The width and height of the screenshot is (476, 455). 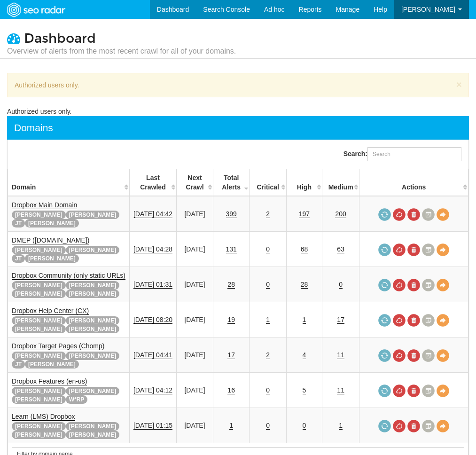 What do you see at coordinates (68, 183) in the screenshot?
I see `th: Domain: activate to sort column ascending` at bounding box center [68, 183].